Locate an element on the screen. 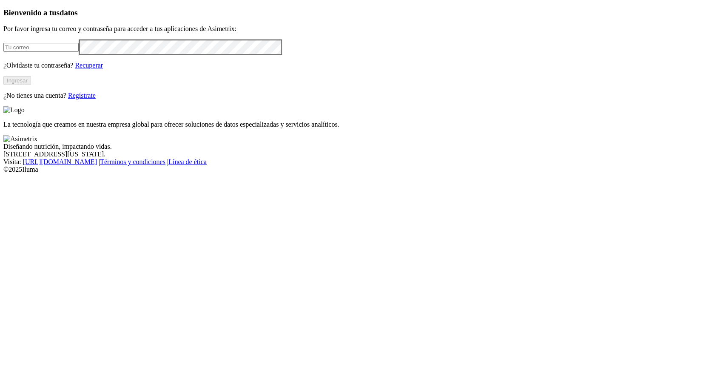 The width and height of the screenshot is (726, 377). p: La tecnología que creamos en nuestra empresa global para ofrecer soluciones de datos especializad... is located at coordinates (363, 125).